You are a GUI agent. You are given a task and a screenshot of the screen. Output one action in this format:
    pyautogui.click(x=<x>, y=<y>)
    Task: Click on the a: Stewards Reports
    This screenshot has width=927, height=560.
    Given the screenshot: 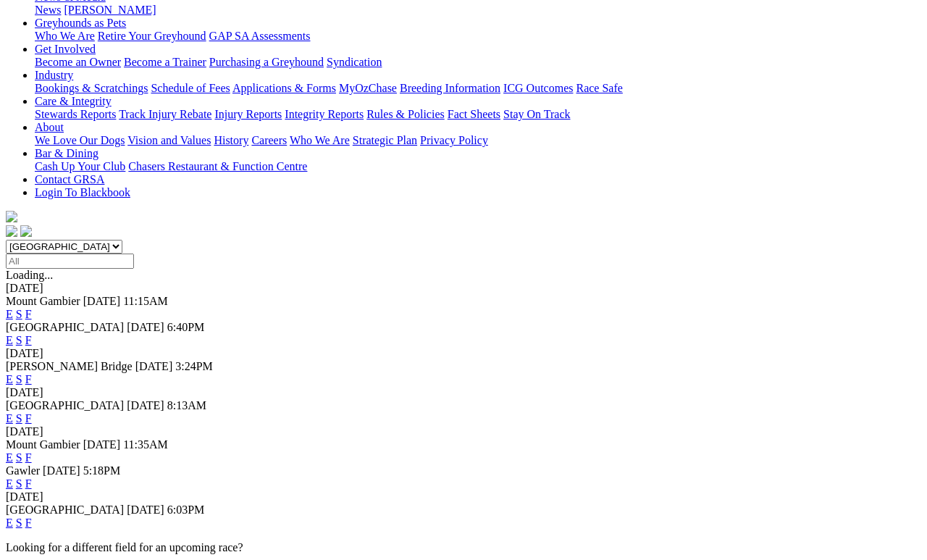 What is the action you would take?
    pyautogui.click(x=76, y=114)
    